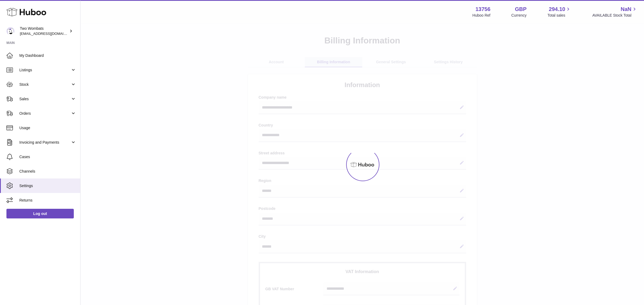 The width and height of the screenshot is (644, 305). What do you see at coordinates (559, 11) in the screenshot?
I see `a: 294.10 Total sales` at bounding box center [559, 11].